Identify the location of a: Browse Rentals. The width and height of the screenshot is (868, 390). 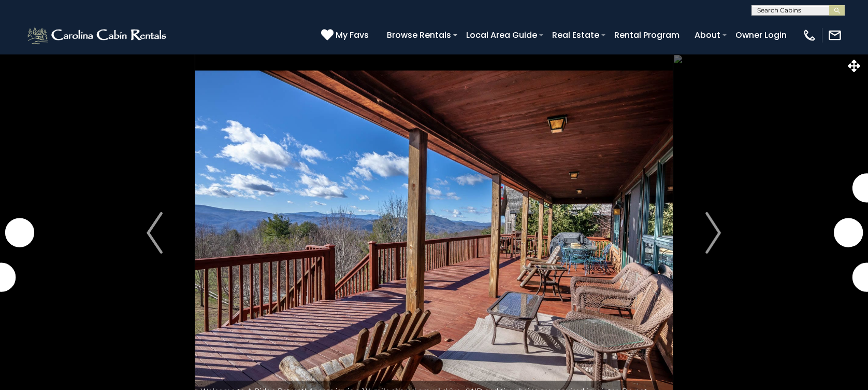
(419, 35).